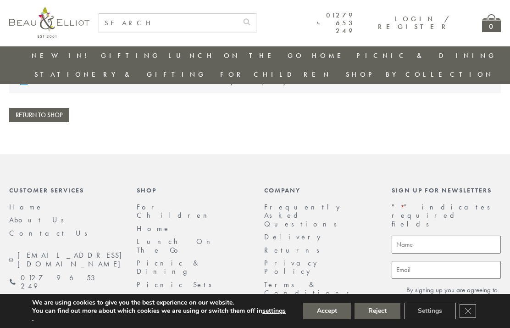 Image resolution: width=510 pixels, height=328 pixels. I want to click on div: 0, so click(491, 23).